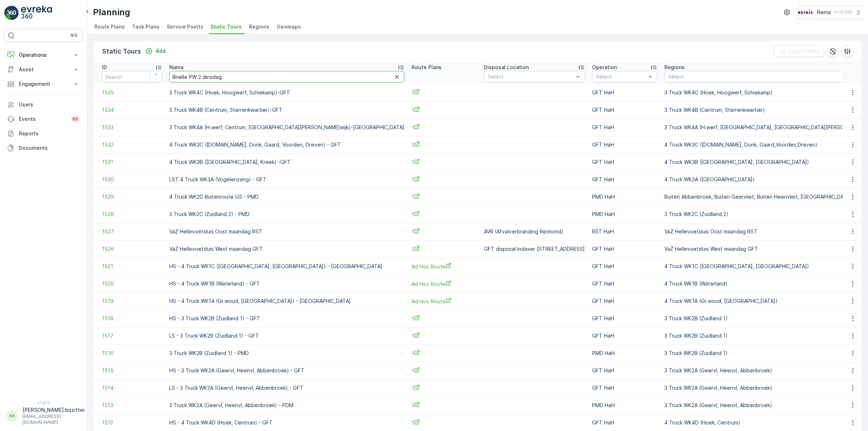 This screenshot has height=431, width=868. I want to click on p: Asset, so click(43, 69).